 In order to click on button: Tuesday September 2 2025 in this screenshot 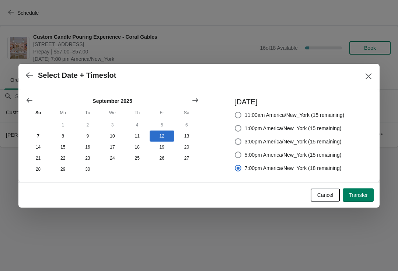, I will do `click(87, 125)`.